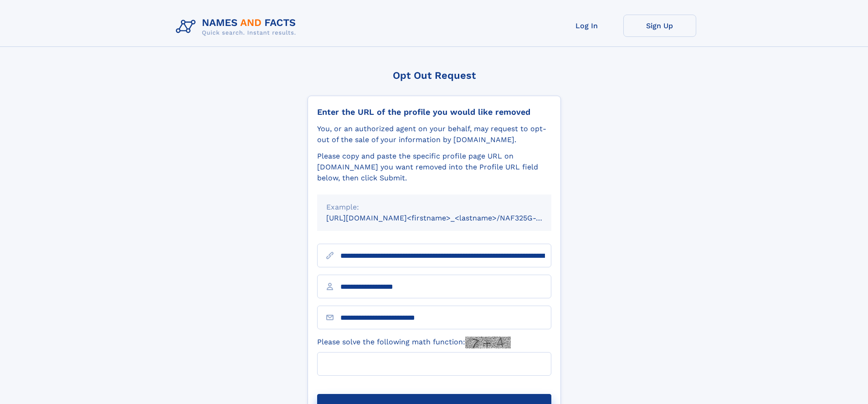  I want to click on a: Log In, so click(587, 25).